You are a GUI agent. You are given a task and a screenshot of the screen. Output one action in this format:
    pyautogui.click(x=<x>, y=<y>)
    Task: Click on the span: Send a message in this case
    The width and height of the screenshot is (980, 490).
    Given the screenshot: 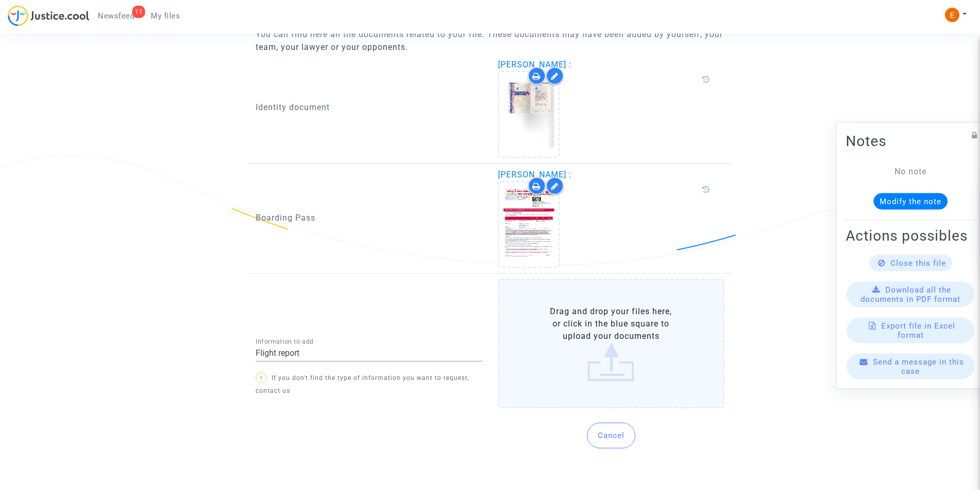 What is the action you would take?
    pyautogui.click(x=918, y=366)
    